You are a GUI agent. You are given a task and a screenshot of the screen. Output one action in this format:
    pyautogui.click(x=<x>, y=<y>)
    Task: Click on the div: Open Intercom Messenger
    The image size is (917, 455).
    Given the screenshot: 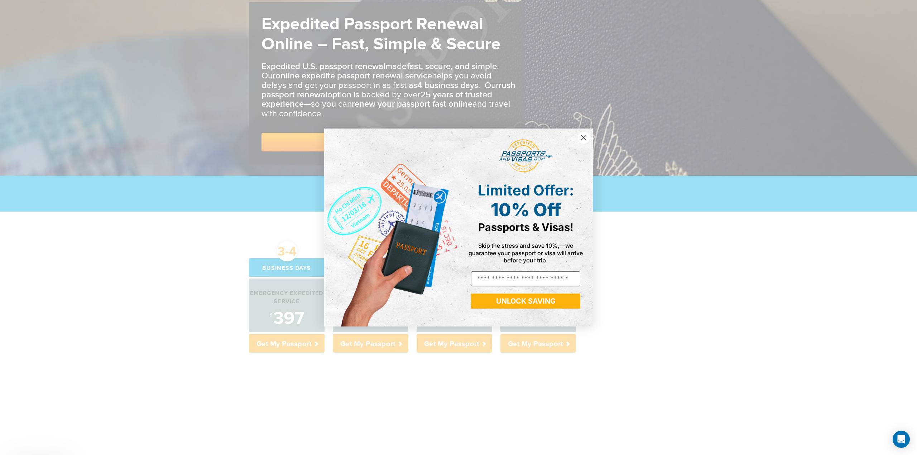 What is the action you would take?
    pyautogui.click(x=901, y=440)
    